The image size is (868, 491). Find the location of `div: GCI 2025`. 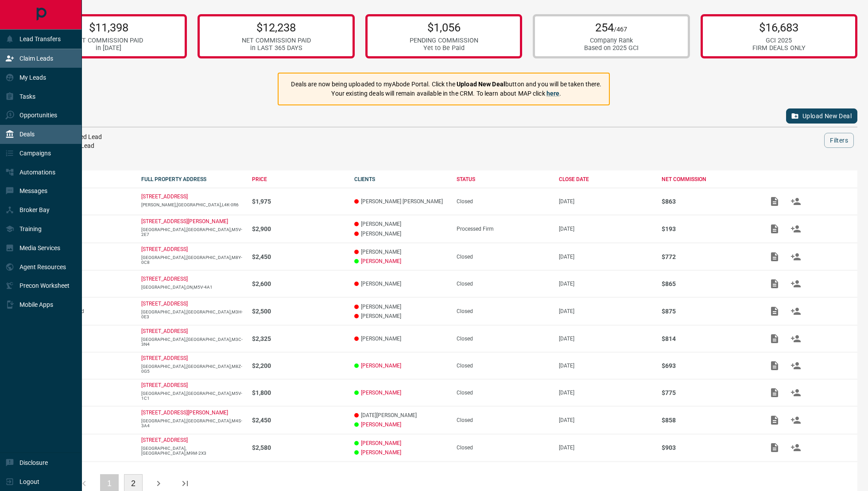

div: GCI 2025 is located at coordinates (779, 41).